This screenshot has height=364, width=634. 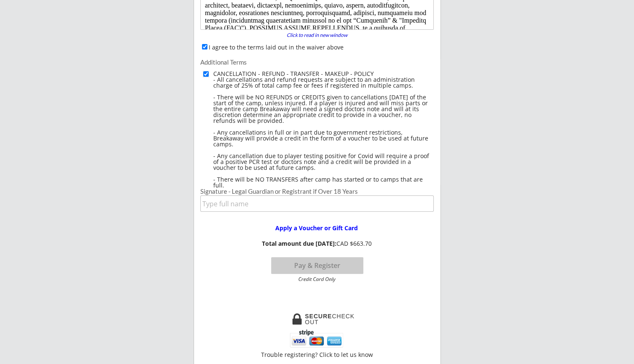 I want to click on strong: SECURE, so click(x=318, y=316).